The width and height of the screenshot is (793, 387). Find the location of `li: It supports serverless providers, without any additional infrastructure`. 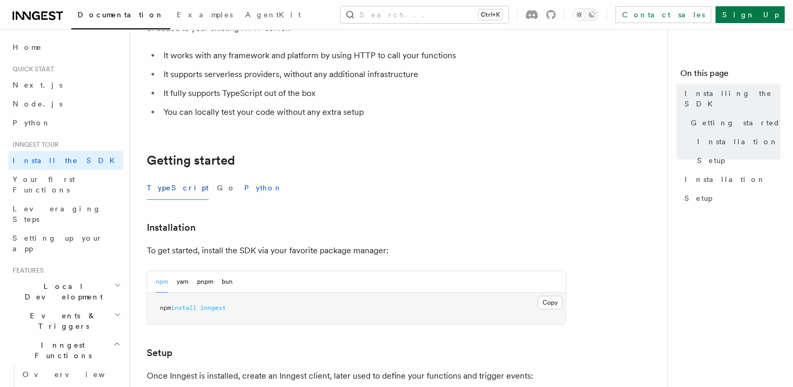

li: It supports serverless providers, without any additional infrastructure is located at coordinates (363, 74).